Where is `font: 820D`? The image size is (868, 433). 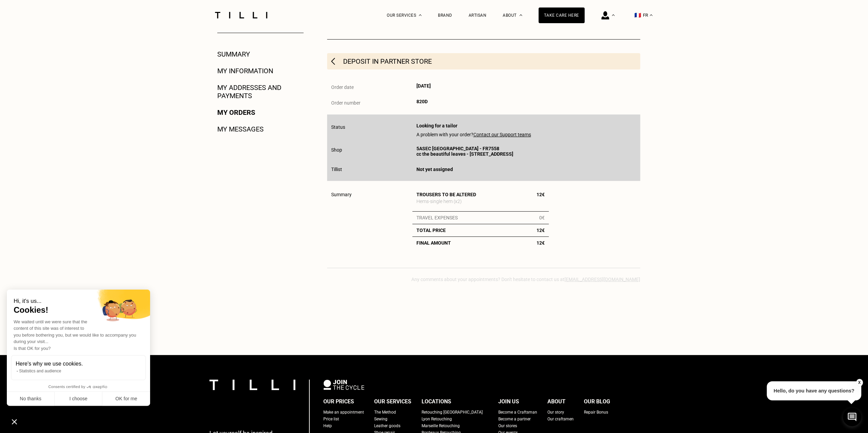 font: 820D is located at coordinates (422, 102).